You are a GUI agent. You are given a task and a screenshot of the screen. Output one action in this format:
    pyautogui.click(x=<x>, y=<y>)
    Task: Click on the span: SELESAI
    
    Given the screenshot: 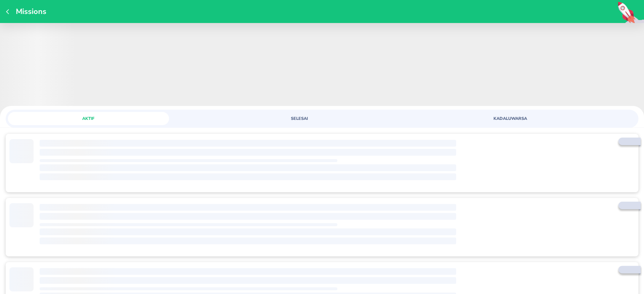 What is the action you would take?
    pyautogui.click(x=299, y=118)
    